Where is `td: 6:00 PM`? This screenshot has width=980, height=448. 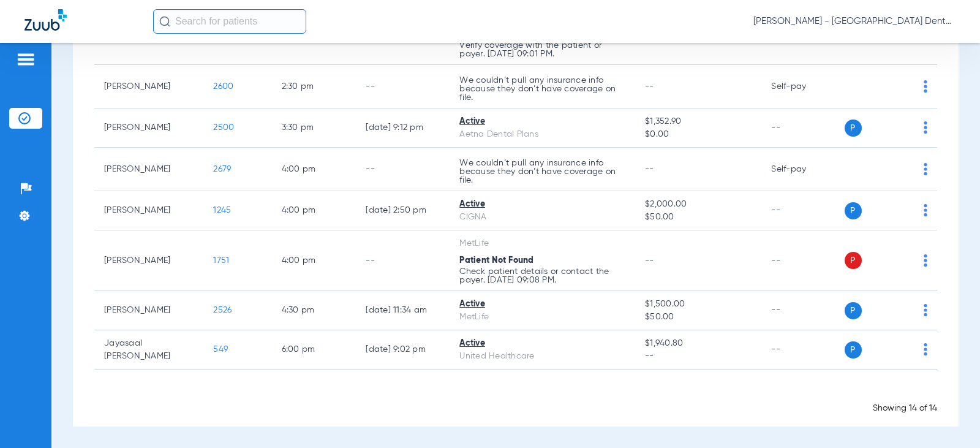
td: 6:00 PM is located at coordinates (314, 350).